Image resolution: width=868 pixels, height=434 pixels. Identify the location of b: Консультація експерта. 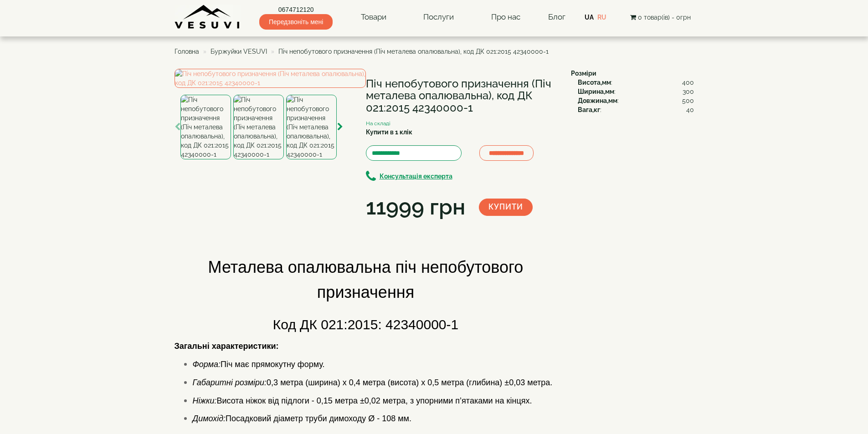
(416, 176).